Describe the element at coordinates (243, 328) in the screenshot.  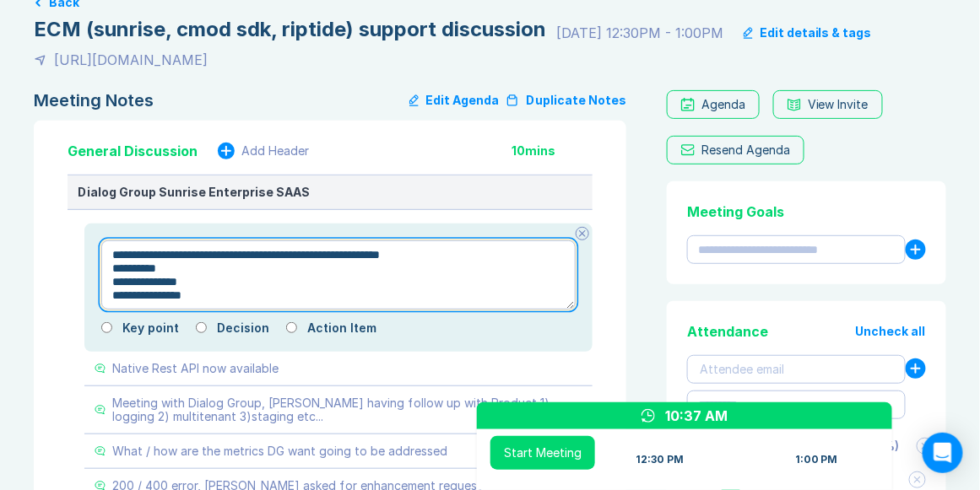
I see `label: Decision` at that location.